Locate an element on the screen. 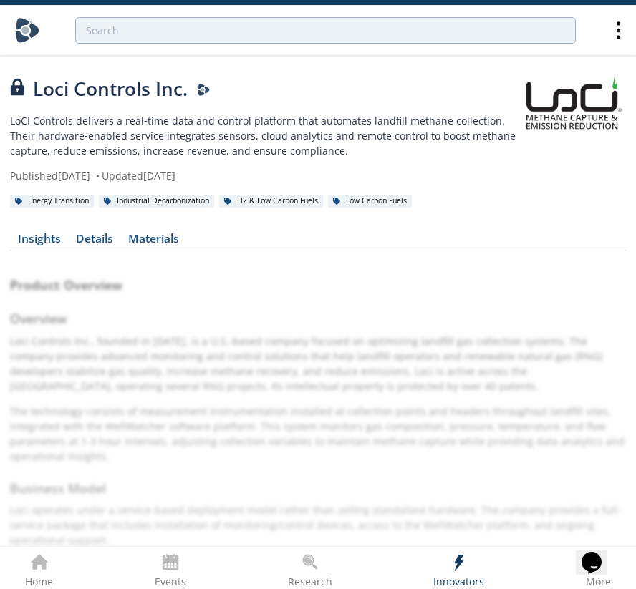 The height and width of the screenshot is (589, 636). a: Home is located at coordinates (27, 30).